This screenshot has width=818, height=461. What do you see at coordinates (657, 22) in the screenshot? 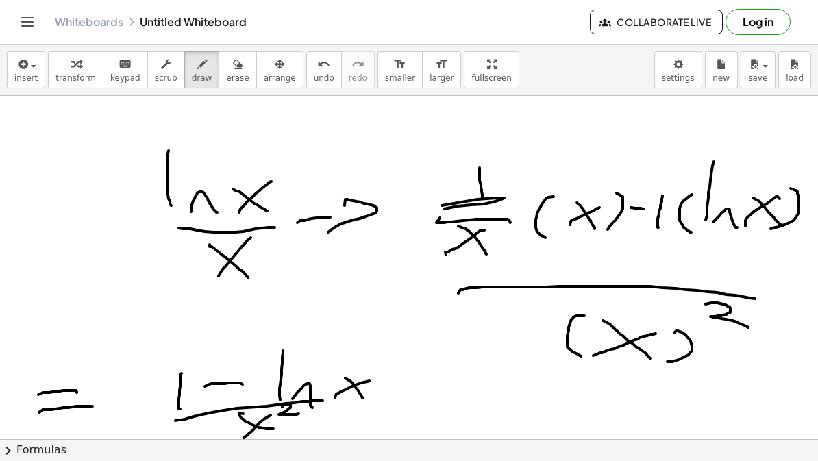
I see `span: Collaborate Live` at bounding box center [657, 22].